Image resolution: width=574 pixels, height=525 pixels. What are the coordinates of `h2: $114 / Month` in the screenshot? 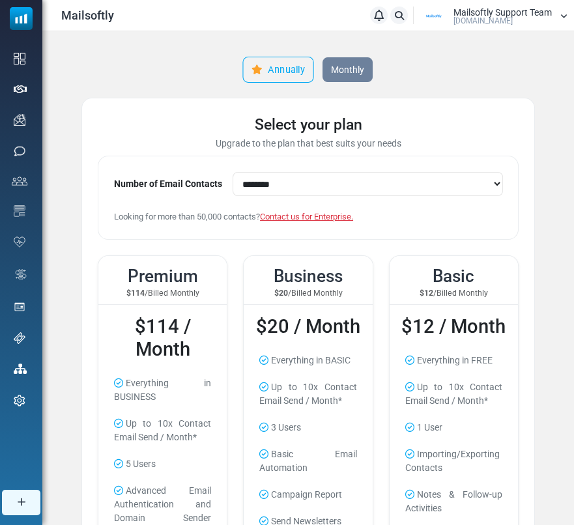 It's located at (162, 338).